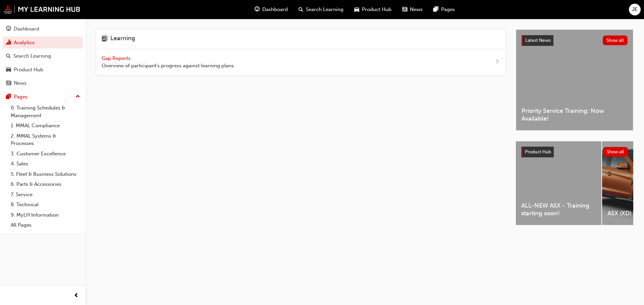 This screenshot has width=644, height=305. I want to click on a: 7. Service, so click(45, 194).